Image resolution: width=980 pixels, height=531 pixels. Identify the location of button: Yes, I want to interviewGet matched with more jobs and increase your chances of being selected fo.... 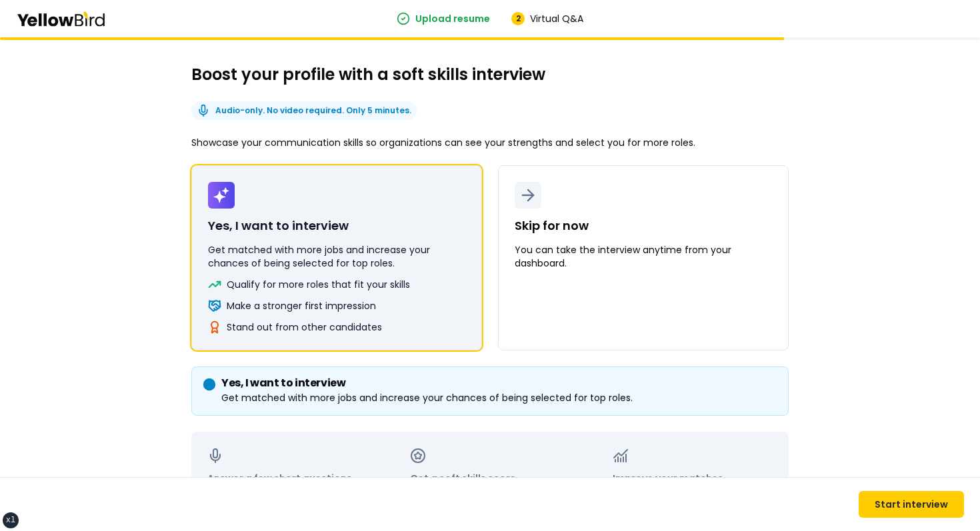
(336, 258).